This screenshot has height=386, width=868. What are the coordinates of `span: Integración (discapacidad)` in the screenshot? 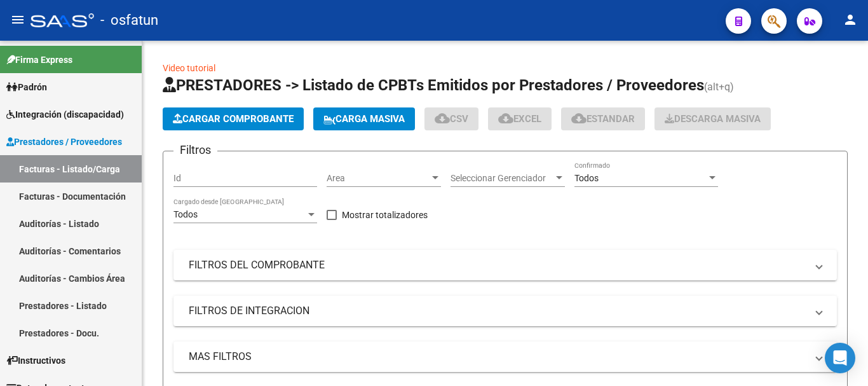 It's located at (65, 114).